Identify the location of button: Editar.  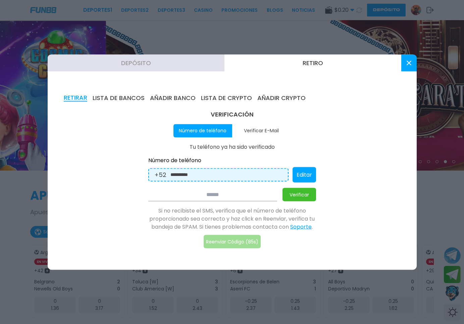
(304, 174).